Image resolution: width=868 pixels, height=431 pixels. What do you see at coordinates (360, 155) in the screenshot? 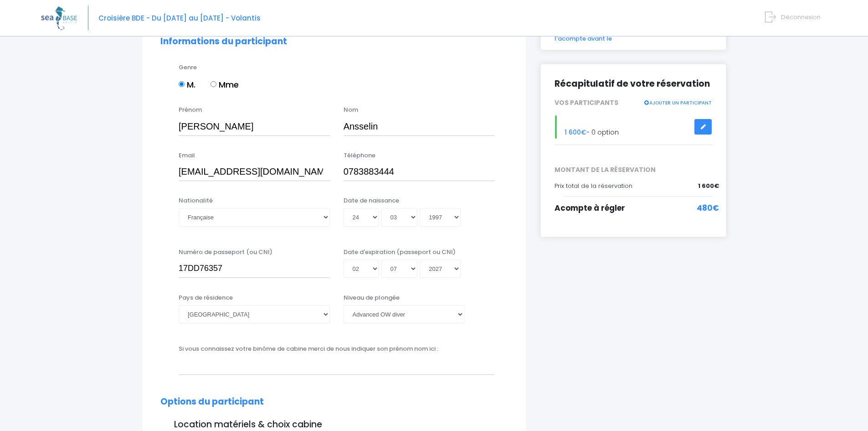
I see `label: Téléphone` at bounding box center [360, 155].